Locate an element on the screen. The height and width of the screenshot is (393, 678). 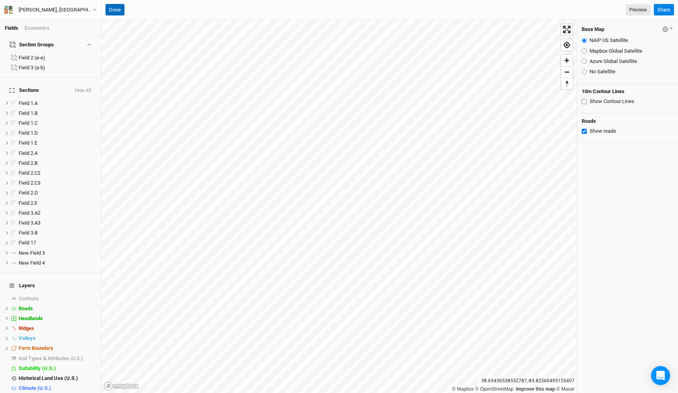
a: Improve this map is located at coordinates (535, 389).